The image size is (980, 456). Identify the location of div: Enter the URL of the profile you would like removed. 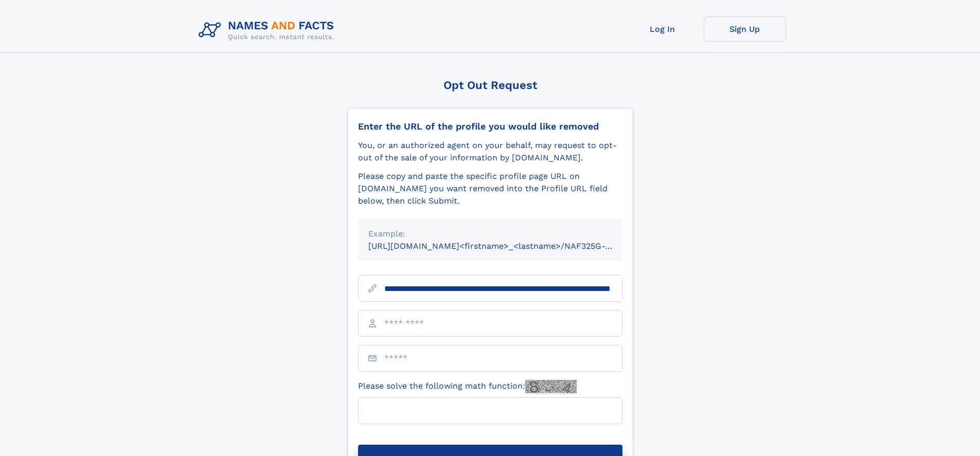
(490, 126).